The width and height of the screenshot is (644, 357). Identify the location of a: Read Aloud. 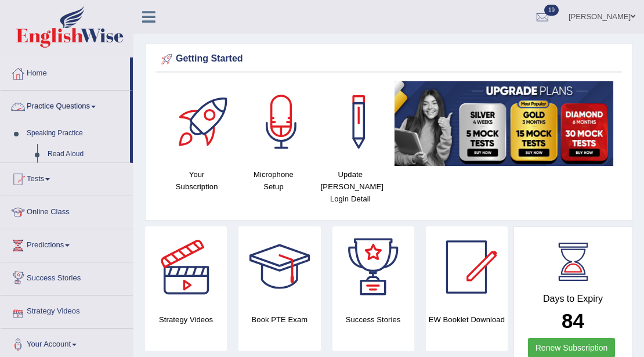
(86, 155).